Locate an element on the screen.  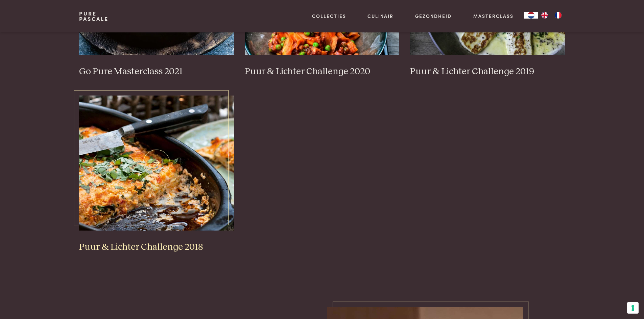
ul: Language list is located at coordinates (551, 15).